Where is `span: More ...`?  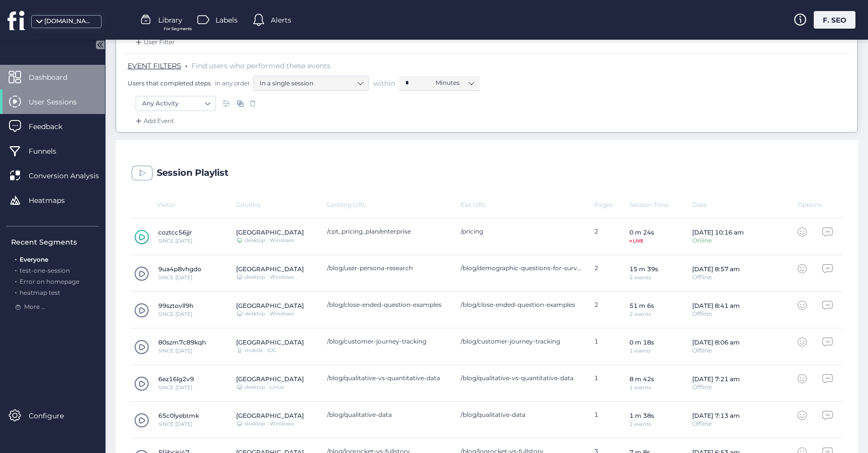 span: More ... is located at coordinates (35, 307).